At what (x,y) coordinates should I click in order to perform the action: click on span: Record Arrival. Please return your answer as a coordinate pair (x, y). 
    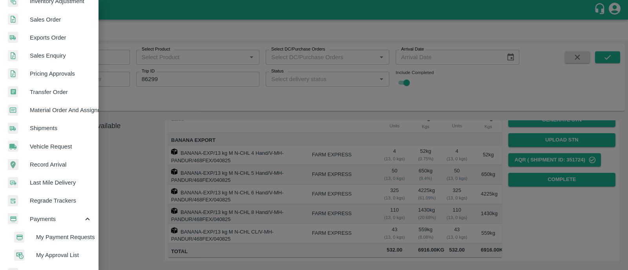
    Looking at the image, I should click on (61, 165).